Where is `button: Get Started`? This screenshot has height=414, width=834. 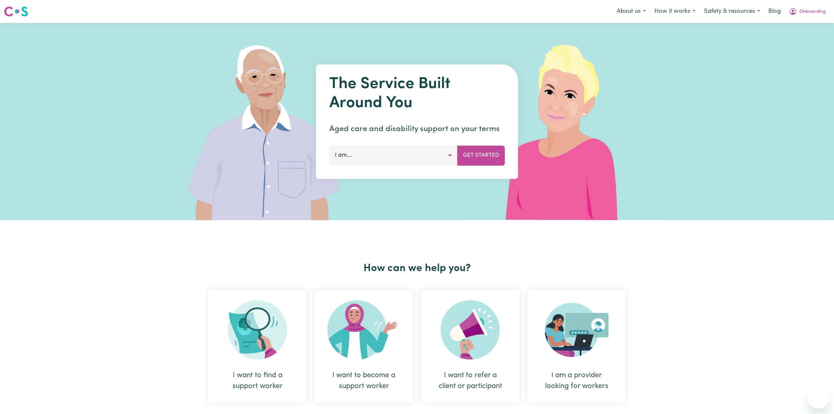
button: Get Started is located at coordinates (481, 155).